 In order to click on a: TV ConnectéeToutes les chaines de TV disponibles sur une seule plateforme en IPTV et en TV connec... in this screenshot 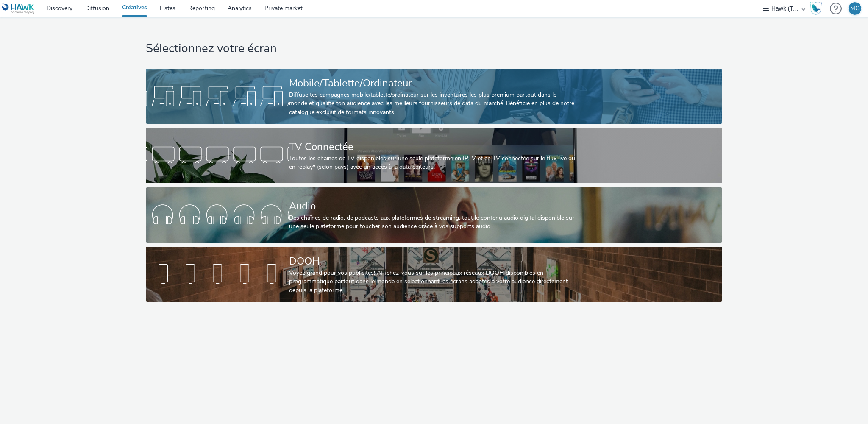, I will do `click(434, 156)`.